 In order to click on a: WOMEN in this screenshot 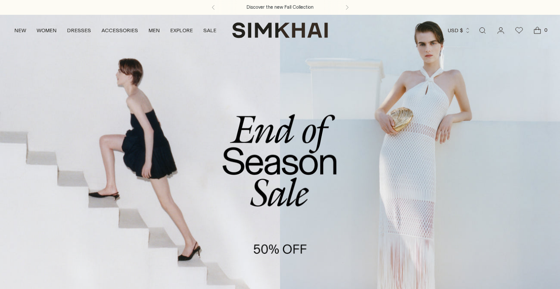, I will do `click(47, 31)`.